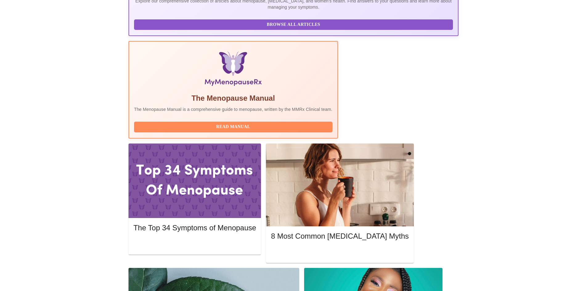  What do you see at coordinates (233, 127) in the screenshot?
I see `button: Read Manual` at bounding box center [233, 127].